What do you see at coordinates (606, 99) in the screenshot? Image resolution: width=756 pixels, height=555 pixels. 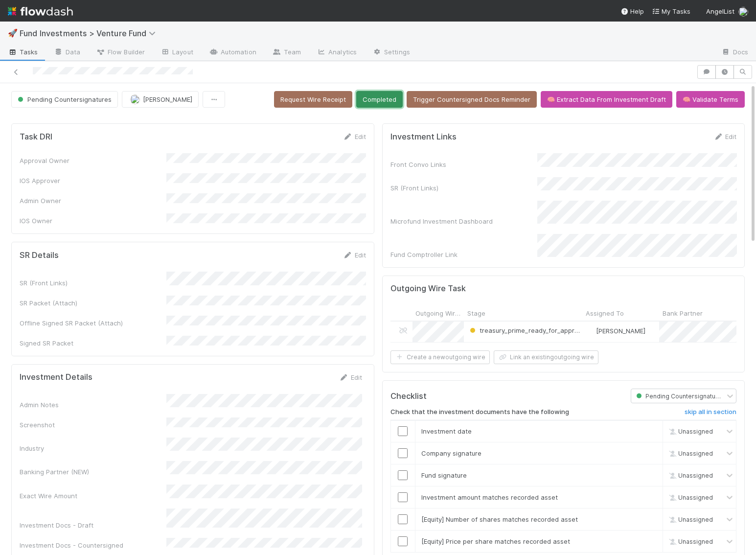 I see `button: 🧠 Extract Data From Investment Draft` at bounding box center [606, 99].